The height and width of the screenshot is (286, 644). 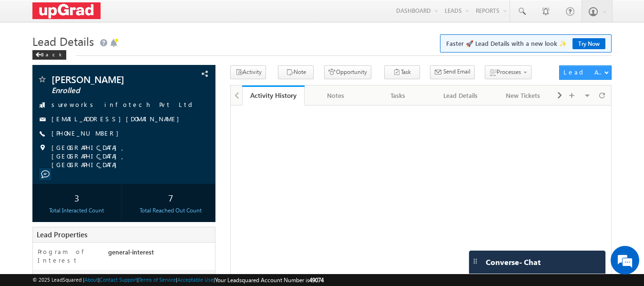 I want to click on a: Back, so click(x=51, y=54).